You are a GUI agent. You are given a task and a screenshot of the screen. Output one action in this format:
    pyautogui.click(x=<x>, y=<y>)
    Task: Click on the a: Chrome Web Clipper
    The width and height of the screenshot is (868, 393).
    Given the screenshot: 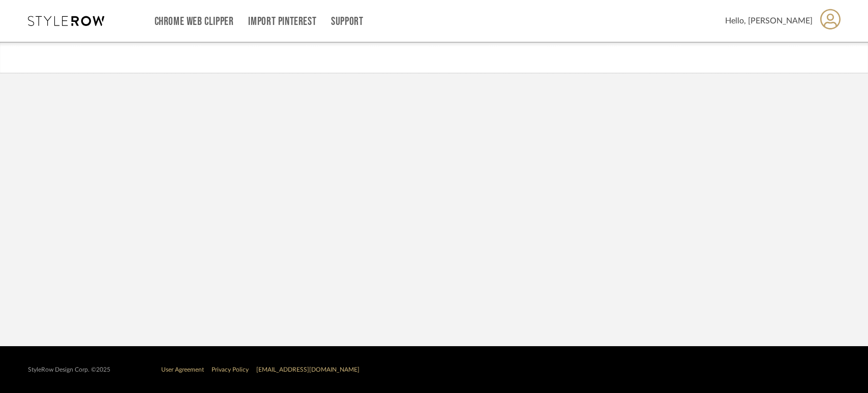 What is the action you would take?
    pyautogui.click(x=194, y=21)
    